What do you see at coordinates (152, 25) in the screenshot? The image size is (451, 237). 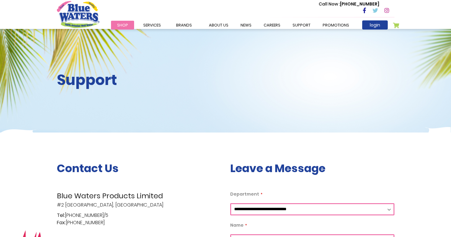 I see `span: Services` at bounding box center [152, 25].